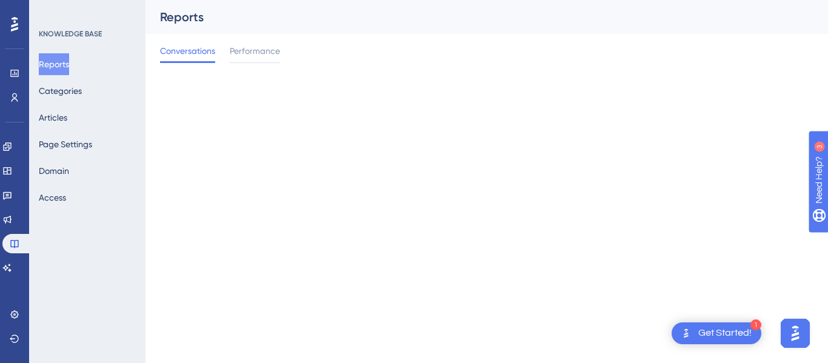 The image size is (828, 363). What do you see at coordinates (725, 334) in the screenshot?
I see `div: Get Started!` at bounding box center [725, 334].